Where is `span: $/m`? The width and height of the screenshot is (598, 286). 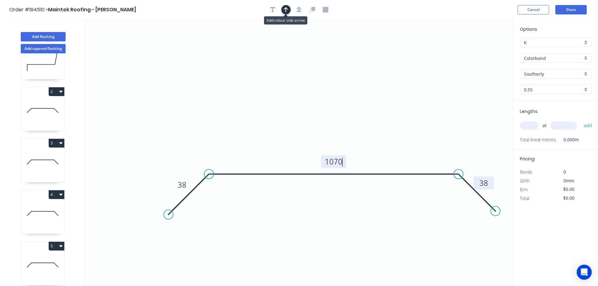
span: $/m is located at coordinates (524, 189).